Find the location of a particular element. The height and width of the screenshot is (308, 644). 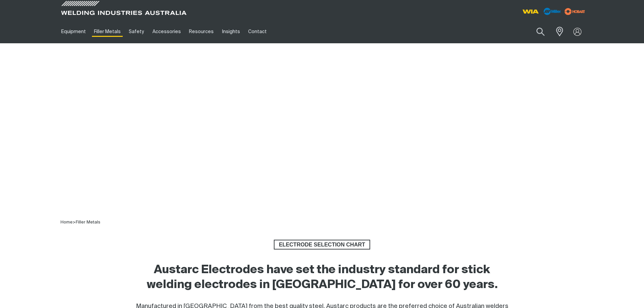

span: Home is located at coordinates (67, 222).